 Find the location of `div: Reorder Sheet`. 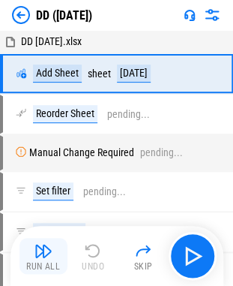

div: Reorder Sheet is located at coordinates (65, 114).